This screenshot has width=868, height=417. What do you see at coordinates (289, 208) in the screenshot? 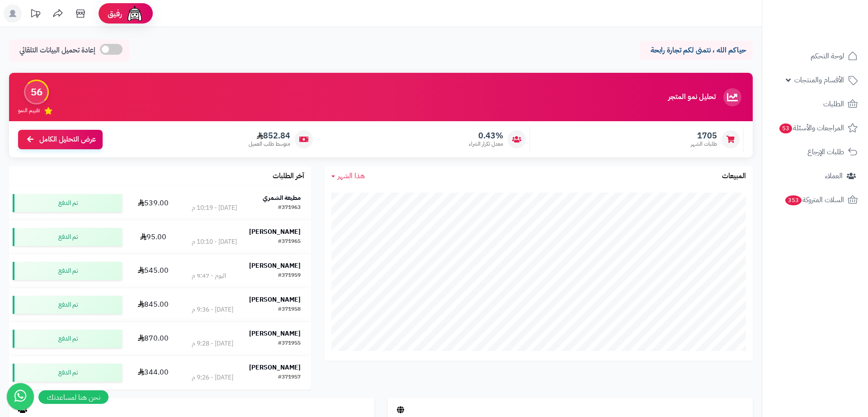
I see `div: #371963` at bounding box center [289, 208].